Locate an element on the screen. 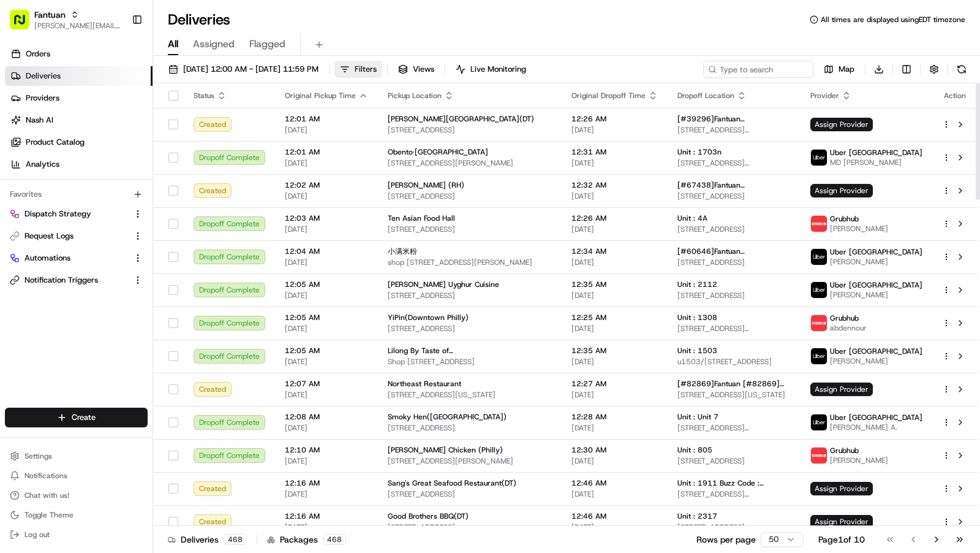 The height and width of the screenshot is (553, 980). span: Deliveries is located at coordinates (43, 76).